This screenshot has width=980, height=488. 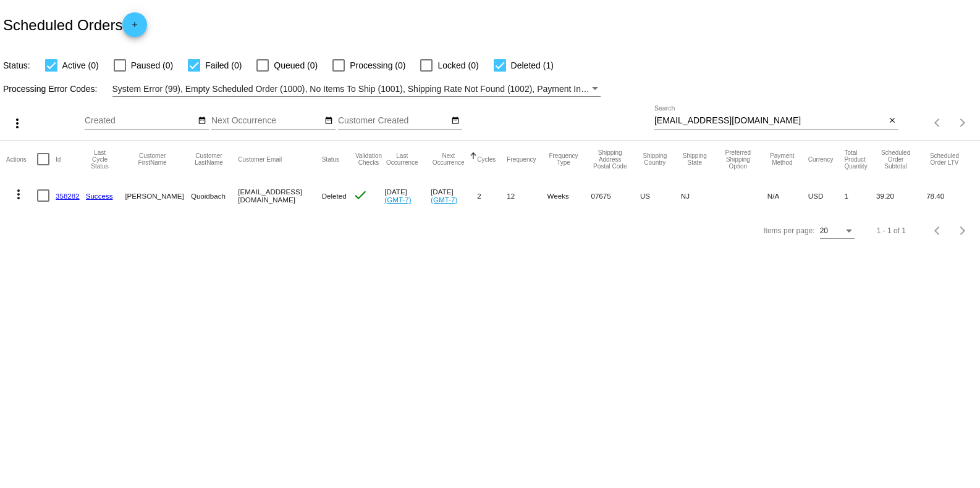 I want to click on mat-cell: NJ, so click(x=700, y=195).